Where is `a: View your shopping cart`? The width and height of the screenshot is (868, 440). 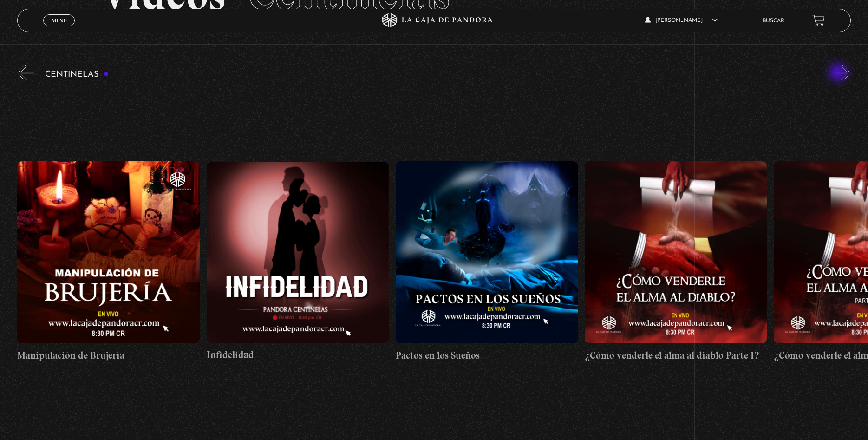 a: View your shopping cart is located at coordinates (818, 20).